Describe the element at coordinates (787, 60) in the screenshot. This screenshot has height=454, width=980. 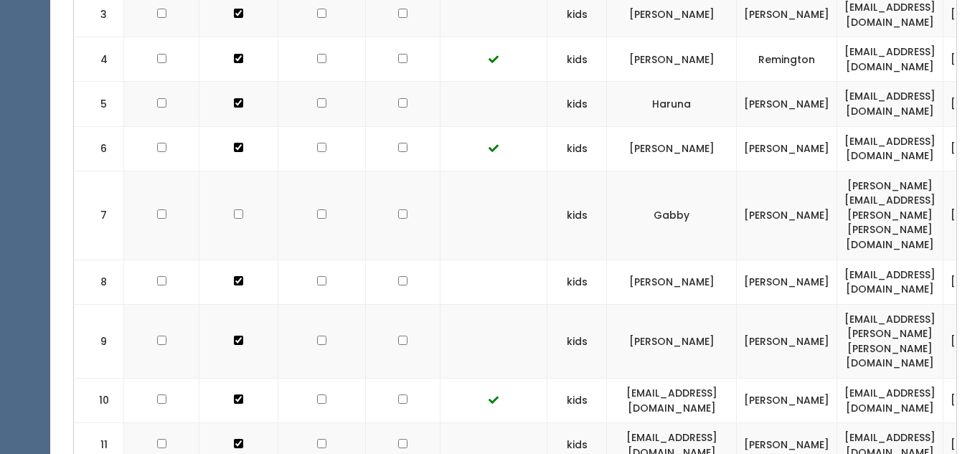
I see `td: Remington` at that location.